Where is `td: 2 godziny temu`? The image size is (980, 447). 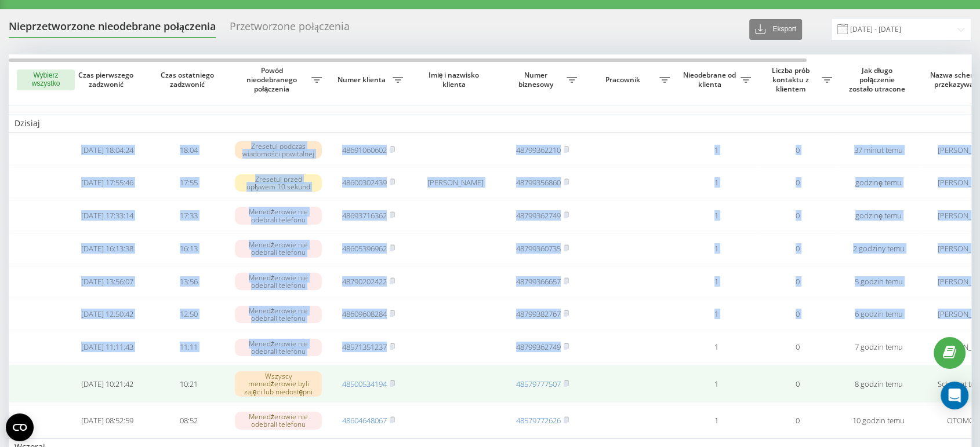
td: 2 godziny temu is located at coordinates (878, 248).